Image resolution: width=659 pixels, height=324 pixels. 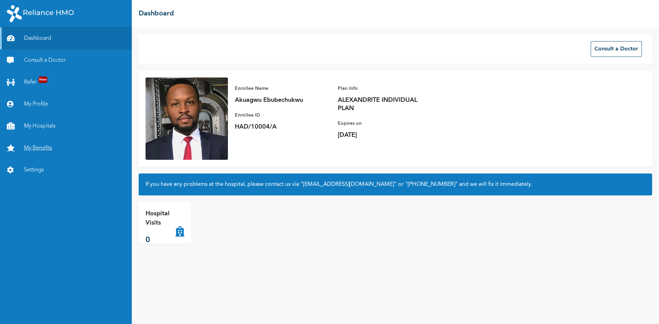 What do you see at coordinates (395, 185) in the screenshot?
I see `h2: If you have any problems at the hospital, please contact us via or and we will fix it immediately.` at bounding box center [395, 185].